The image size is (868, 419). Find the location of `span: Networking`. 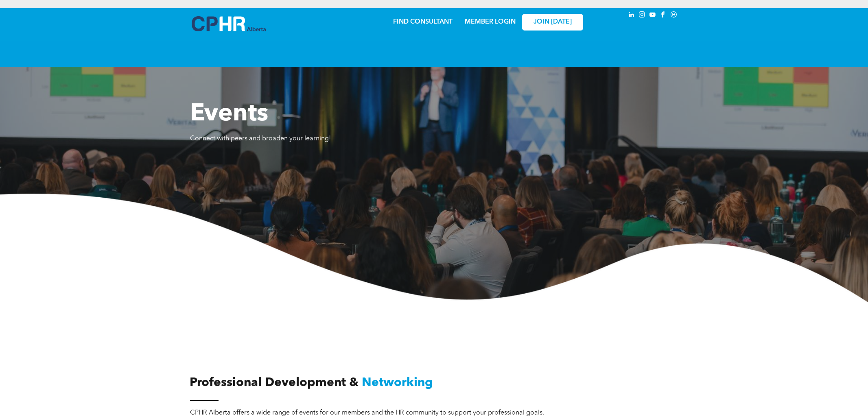

span: Networking is located at coordinates (397, 383).